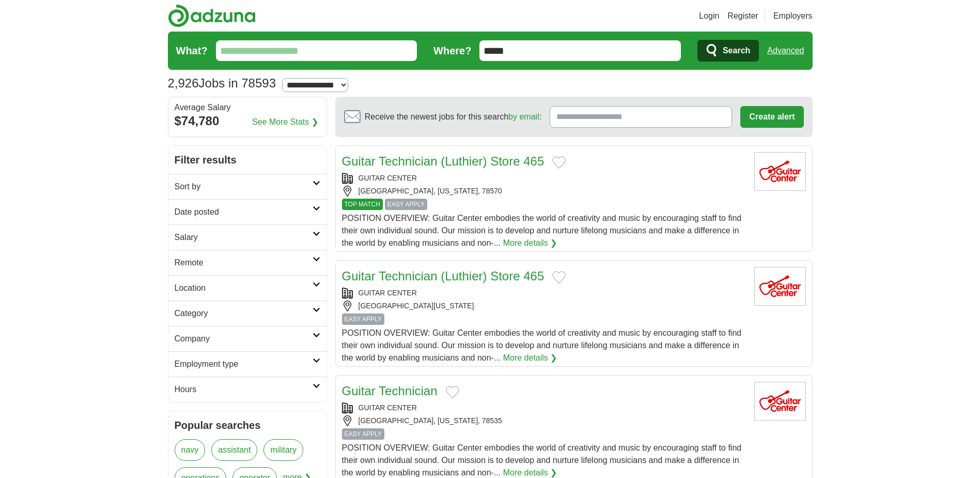 This screenshot has width=980, height=478. What do you see at coordinates (247, 121) in the screenshot?
I see `div: $74,780` at bounding box center [247, 121].